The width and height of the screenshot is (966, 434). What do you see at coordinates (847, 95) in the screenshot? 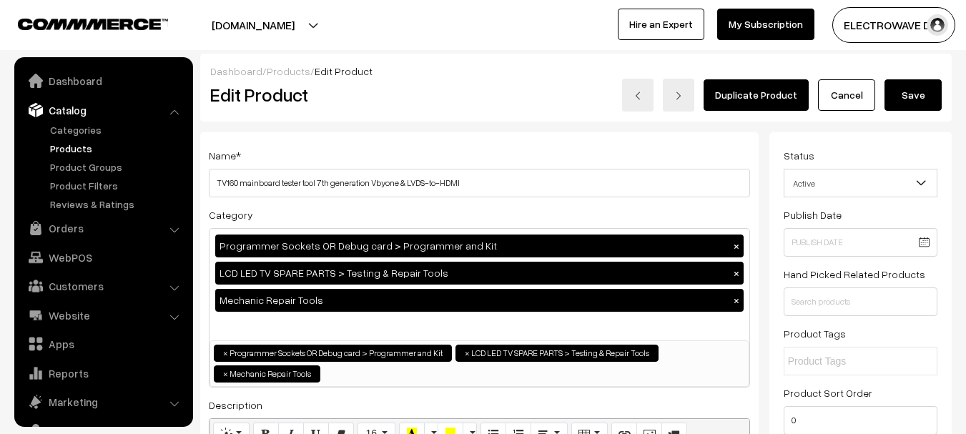
I see `a: Cancel` at bounding box center [847, 95].